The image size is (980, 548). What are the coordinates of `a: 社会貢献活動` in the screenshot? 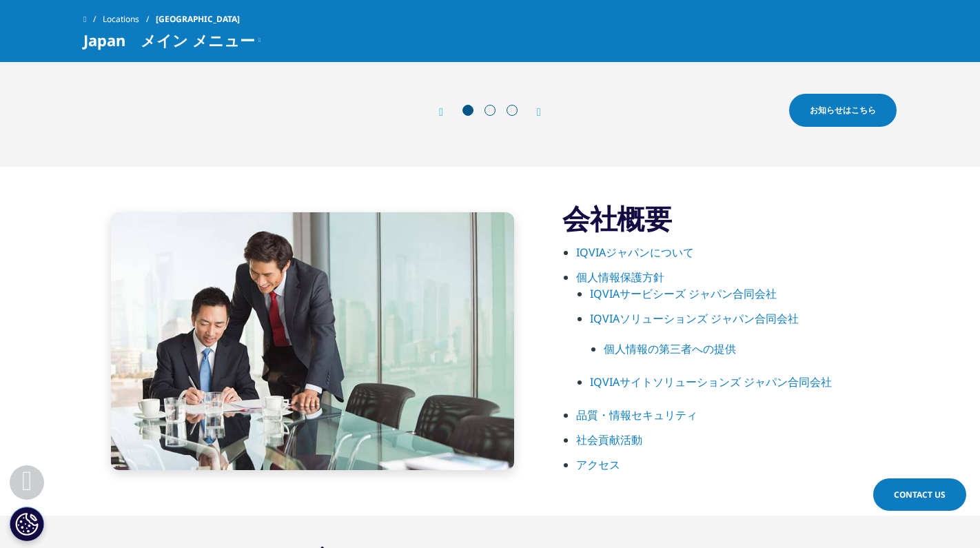 It's located at (609, 440).